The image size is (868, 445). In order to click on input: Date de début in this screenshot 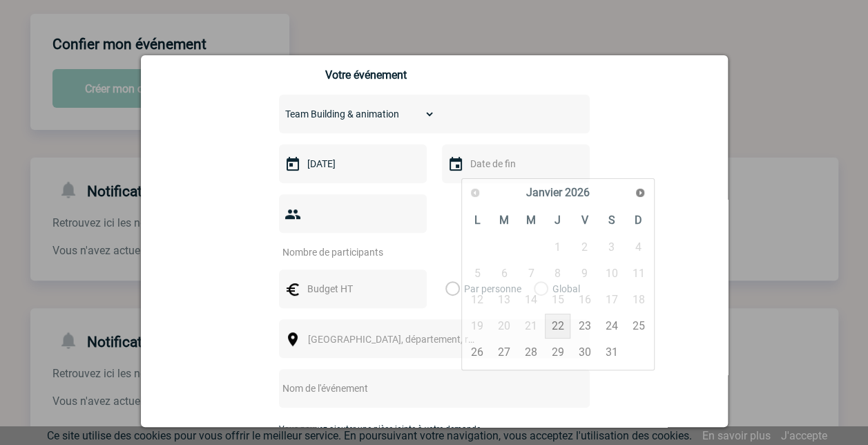, I will do `click(351, 164)`.